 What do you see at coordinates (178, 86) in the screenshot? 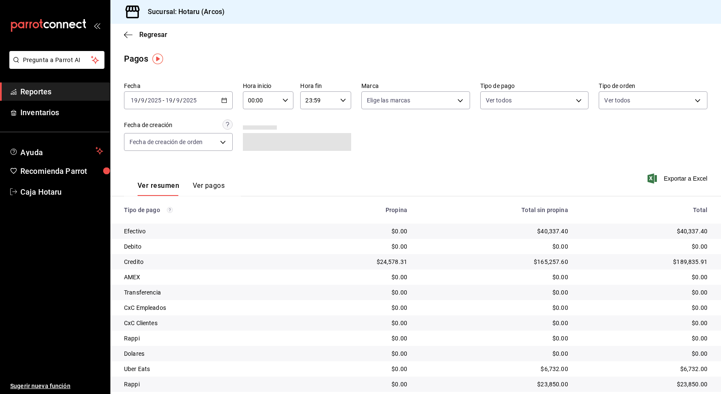
I see `label: Fecha` at bounding box center [178, 86].